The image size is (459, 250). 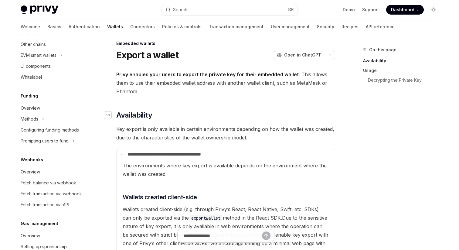 I want to click on button: Search...⌘K, so click(x=229, y=10).